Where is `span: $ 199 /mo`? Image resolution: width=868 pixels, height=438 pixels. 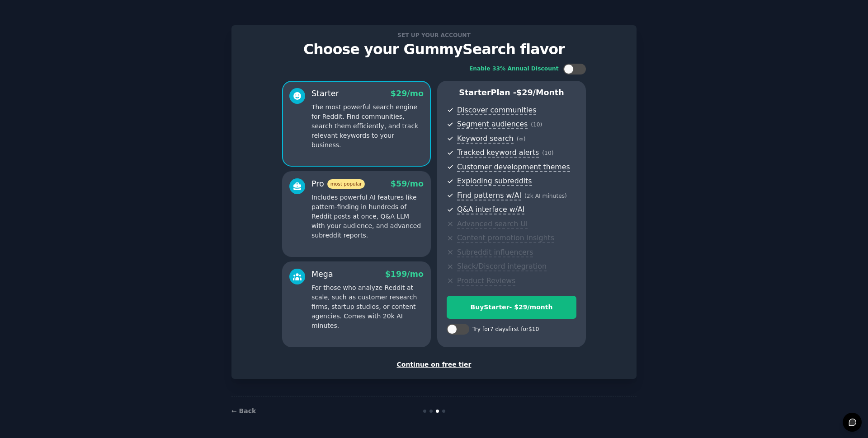 span: $ 199 /mo is located at coordinates (404, 274).